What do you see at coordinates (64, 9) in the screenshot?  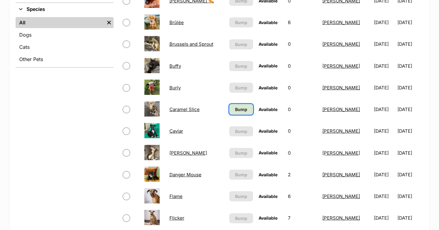 I see `button: Species` at bounding box center [64, 9].